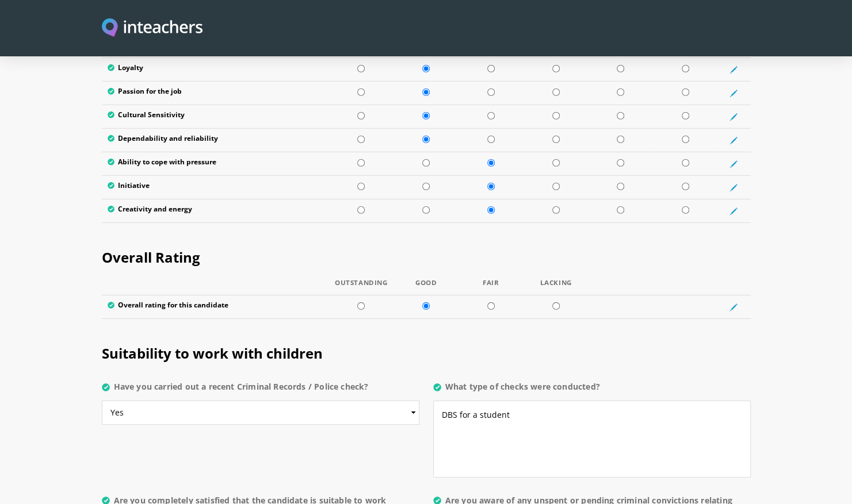 The height and width of the screenshot is (504, 852). Describe the element at coordinates (592, 391) in the screenshot. I see `label: What type of checks were conducted?` at that location.